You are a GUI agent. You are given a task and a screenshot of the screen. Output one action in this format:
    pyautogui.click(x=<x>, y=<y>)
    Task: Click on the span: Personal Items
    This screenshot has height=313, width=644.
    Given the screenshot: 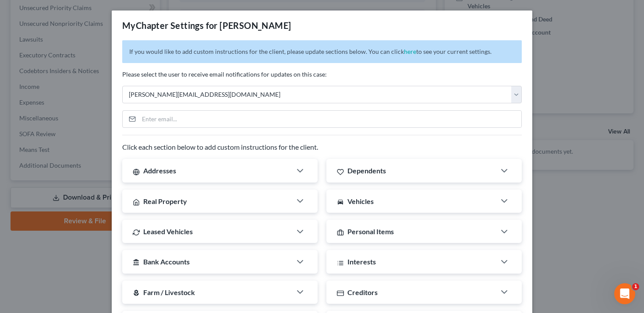 What is the action you would take?
    pyautogui.click(x=370, y=231)
    